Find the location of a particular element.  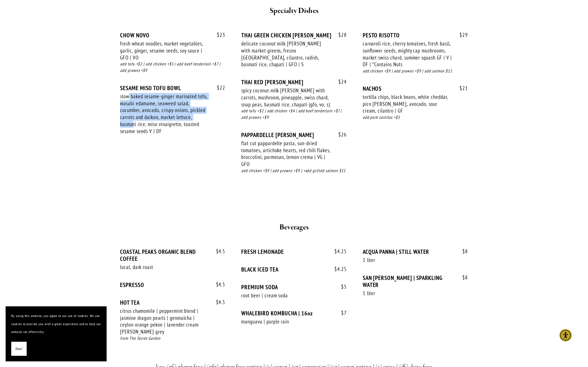

div: COASTAL PEAKS ORGANIC BLEND COFFEE is located at coordinates (173, 255).